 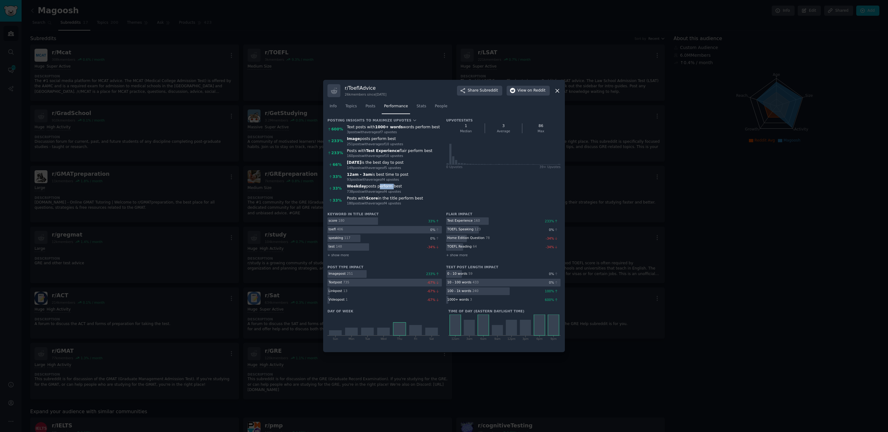 I want to click on tspan: Wed, so click(x=384, y=339).